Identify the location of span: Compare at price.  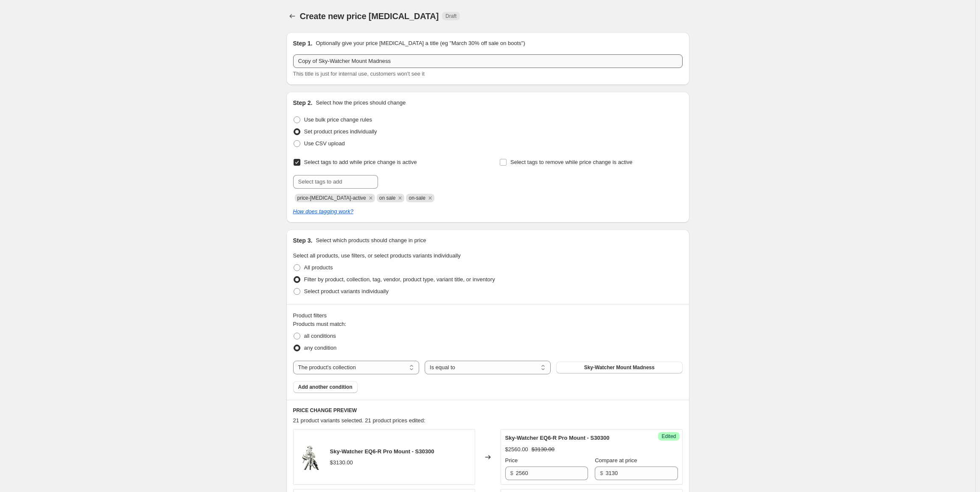
(616, 460).